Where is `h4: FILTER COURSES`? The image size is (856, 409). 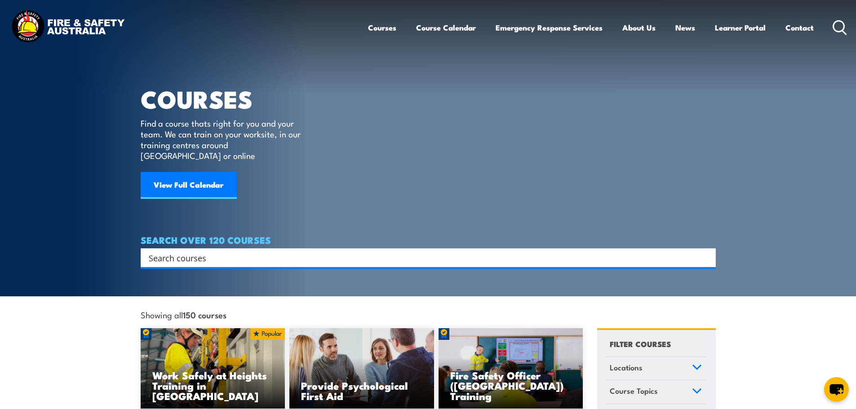 h4: FILTER COURSES is located at coordinates (640, 344).